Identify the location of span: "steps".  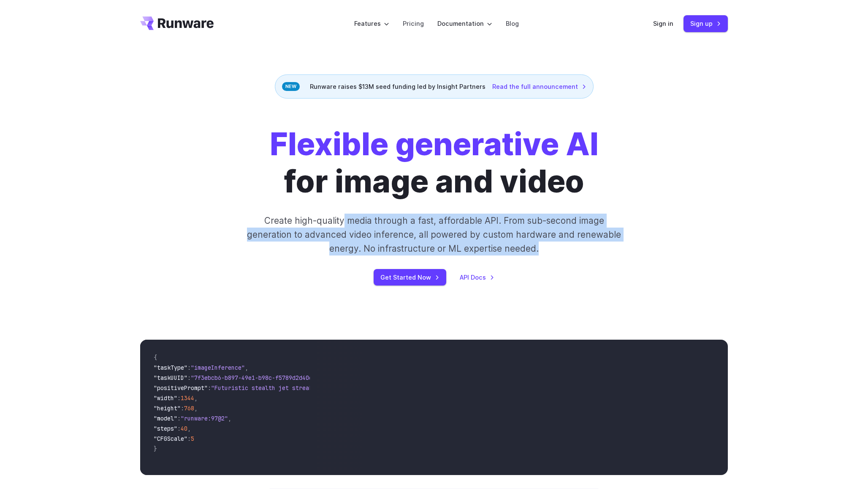
(166, 428).